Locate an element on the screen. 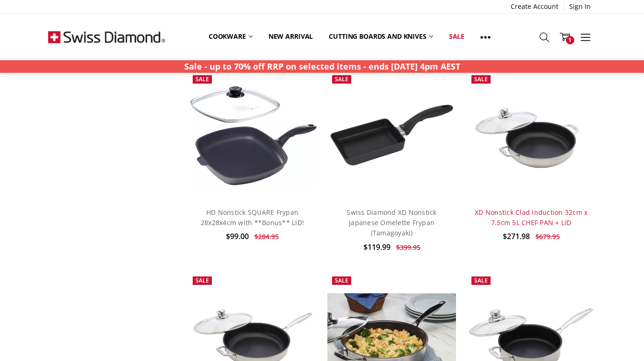  img: HD Nonstick SQUARE Frypan 28x28x4cm with **Bonus** LID! is located at coordinates (252, 135).